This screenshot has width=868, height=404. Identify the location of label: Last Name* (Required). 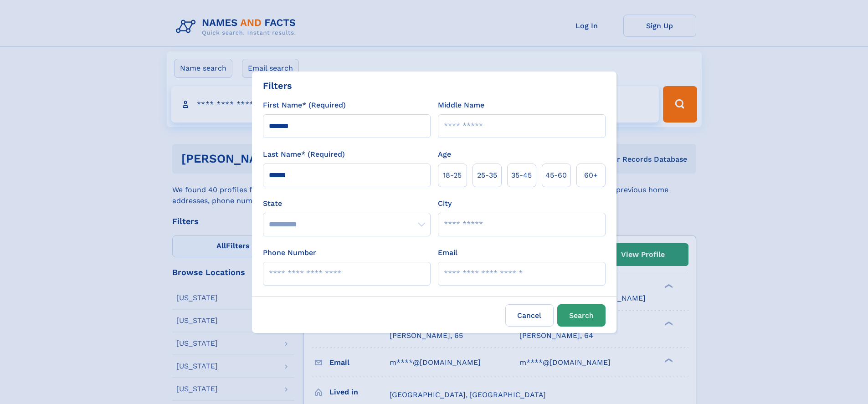
(304, 154).